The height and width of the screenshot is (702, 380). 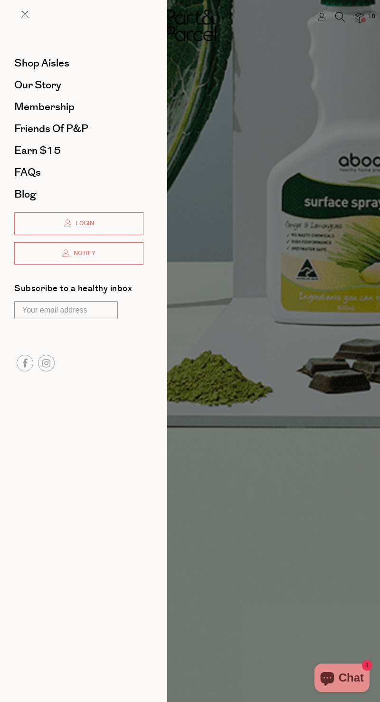 What do you see at coordinates (79, 129) in the screenshot?
I see `a: Friends of P&P` at bounding box center [79, 129].